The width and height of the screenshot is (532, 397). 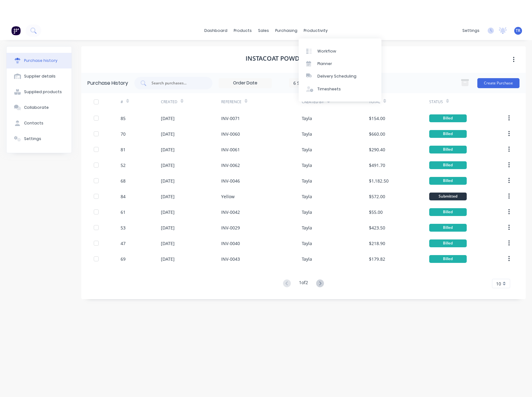 What do you see at coordinates (123, 212) in the screenshot?
I see `div: 61` at bounding box center [123, 212].